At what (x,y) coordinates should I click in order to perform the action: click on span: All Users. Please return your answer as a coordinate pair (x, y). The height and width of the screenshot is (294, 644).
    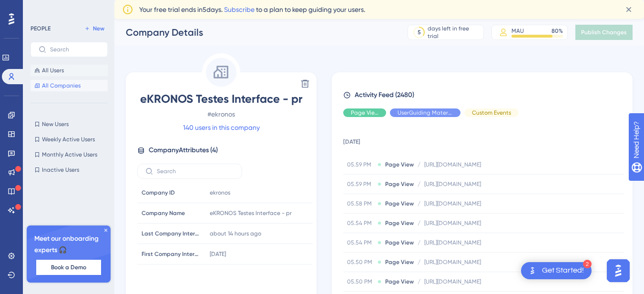
    Looking at the image, I should click on (53, 70).